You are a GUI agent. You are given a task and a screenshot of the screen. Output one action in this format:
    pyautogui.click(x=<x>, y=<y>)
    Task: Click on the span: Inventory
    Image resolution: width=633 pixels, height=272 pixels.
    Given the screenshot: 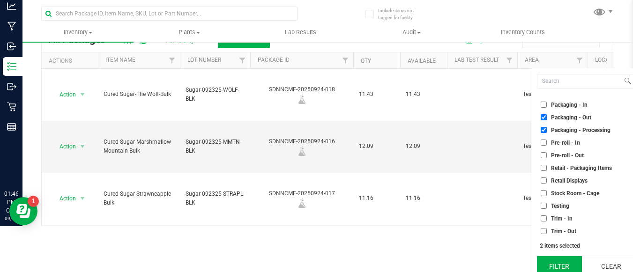 What is the action you would take?
    pyautogui.click(x=78, y=32)
    